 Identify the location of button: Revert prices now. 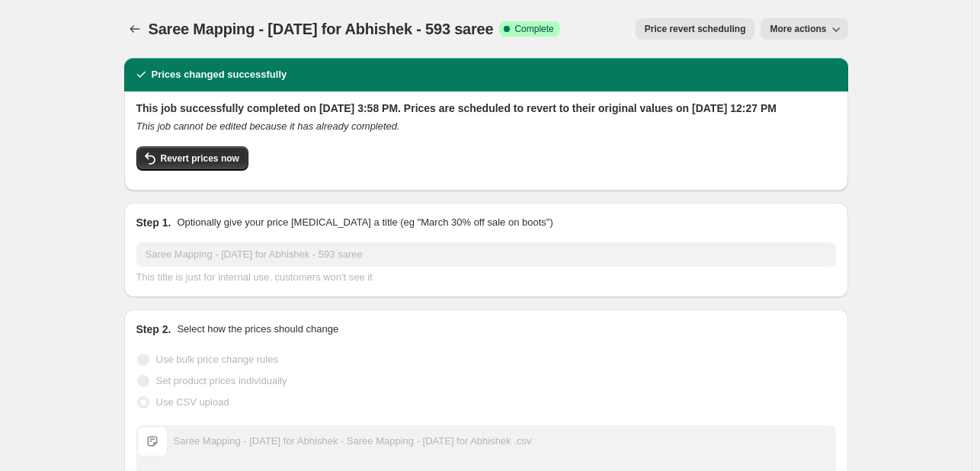
(192, 158).